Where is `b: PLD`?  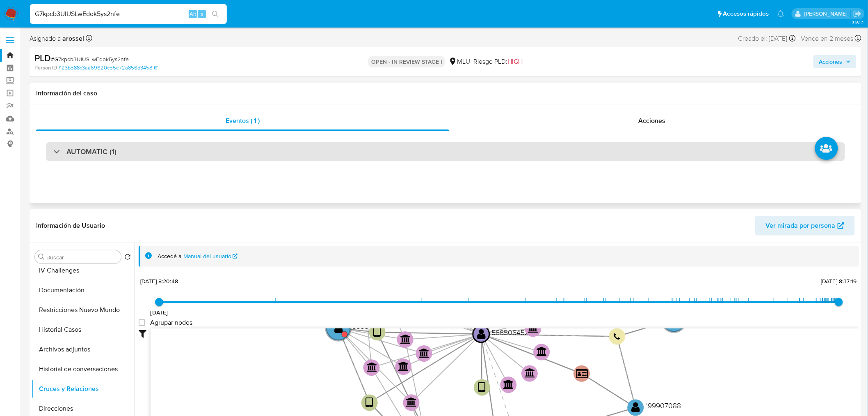
b: PLD is located at coordinates (43, 58).